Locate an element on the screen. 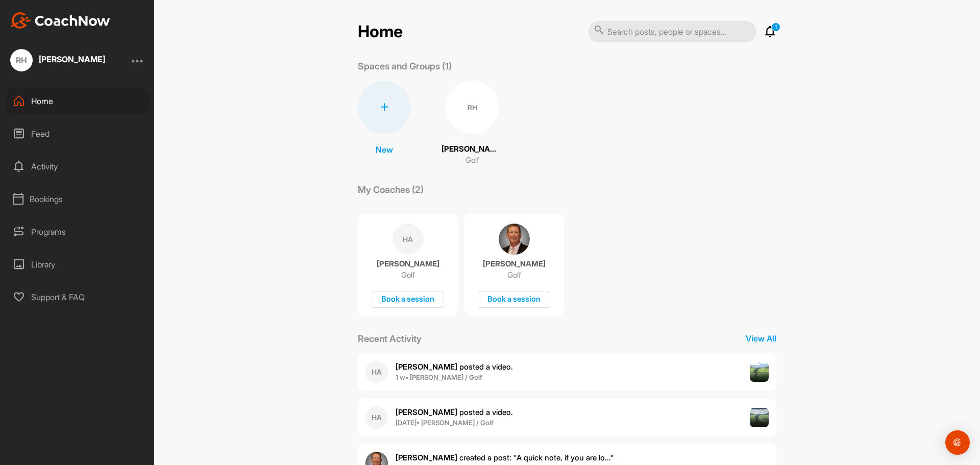 Image resolution: width=980 pixels, height=465 pixels. h2: Home is located at coordinates (380, 32).